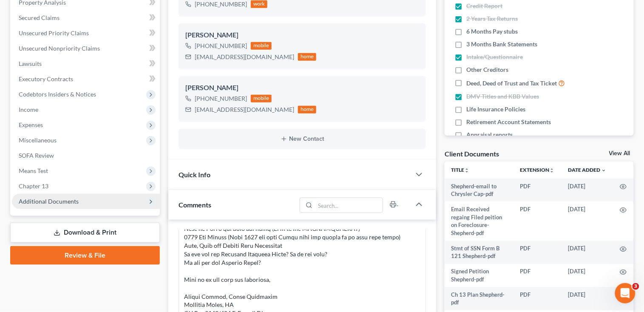 The height and width of the screenshot is (312, 644). I want to click on span: Appraisal reports, so click(490, 135).